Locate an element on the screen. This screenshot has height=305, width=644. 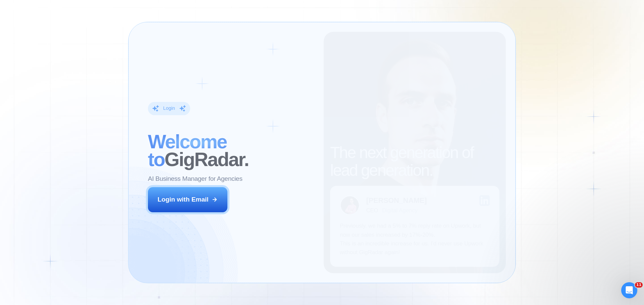
div: CEO is located at coordinates (372, 211).